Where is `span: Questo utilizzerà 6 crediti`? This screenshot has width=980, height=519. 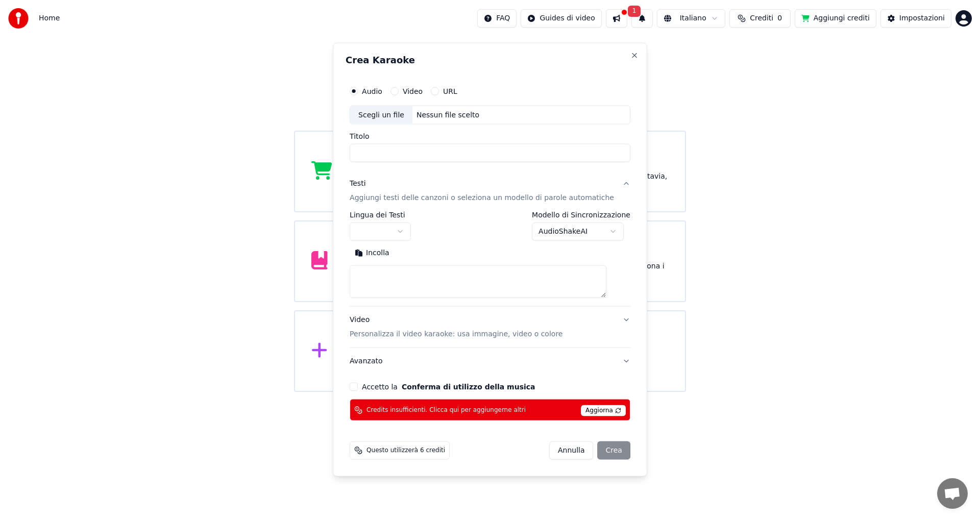 span: Questo utilizzerà 6 crediti is located at coordinates (406, 451).